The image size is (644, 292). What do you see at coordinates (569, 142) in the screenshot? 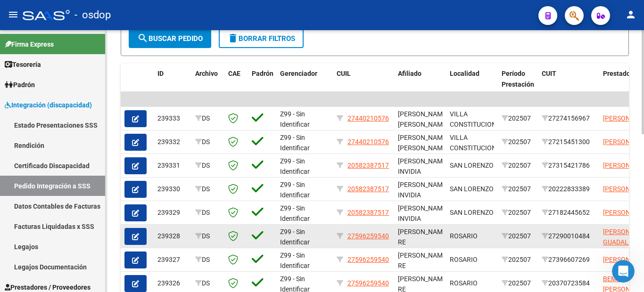
I see `div: 27215451300` at bounding box center [569, 142].